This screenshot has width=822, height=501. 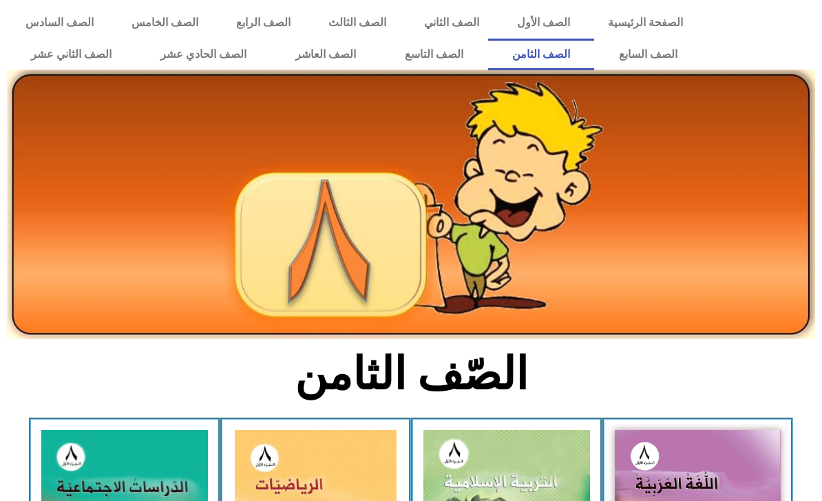 I want to click on a: الصف الثاني عشر, so click(x=72, y=54).